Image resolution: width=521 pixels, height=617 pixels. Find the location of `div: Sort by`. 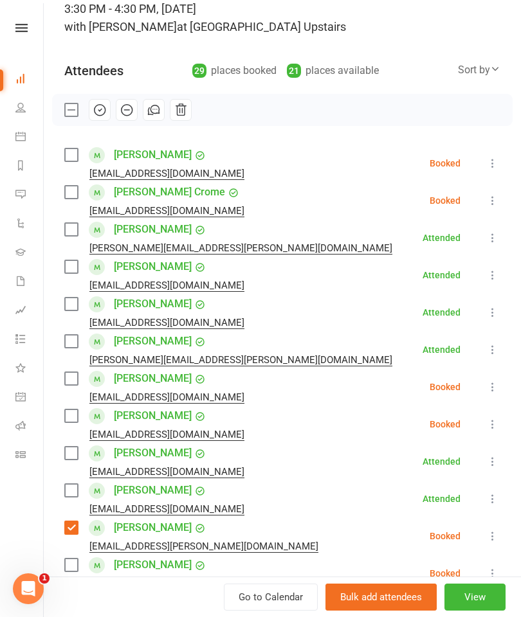

div: Sort by is located at coordinates (479, 70).